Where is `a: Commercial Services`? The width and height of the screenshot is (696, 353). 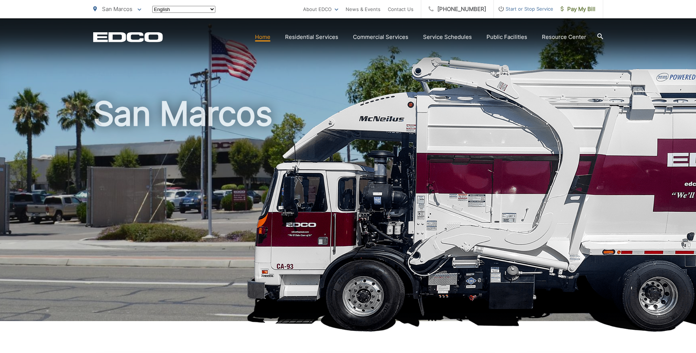 a: Commercial Services is located at coordinates (380, 37).